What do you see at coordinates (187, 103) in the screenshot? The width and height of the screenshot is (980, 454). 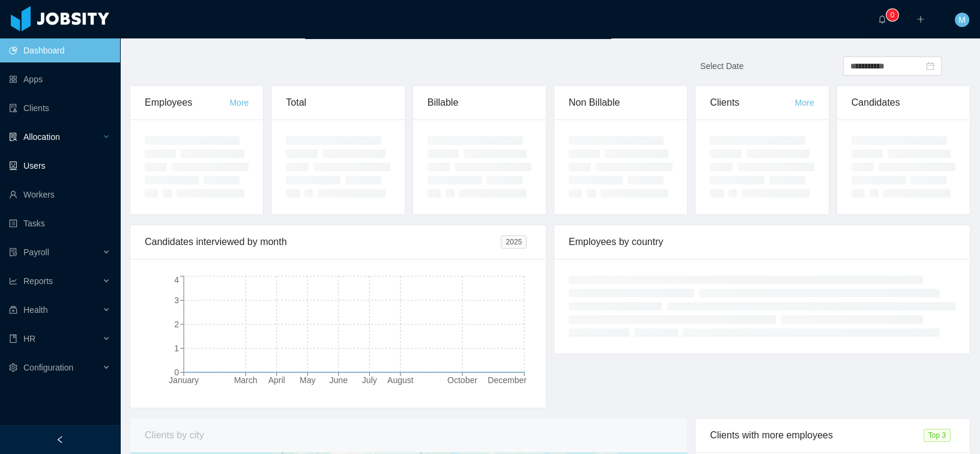 I see `div: Employees` at bounding box center [187, 103].